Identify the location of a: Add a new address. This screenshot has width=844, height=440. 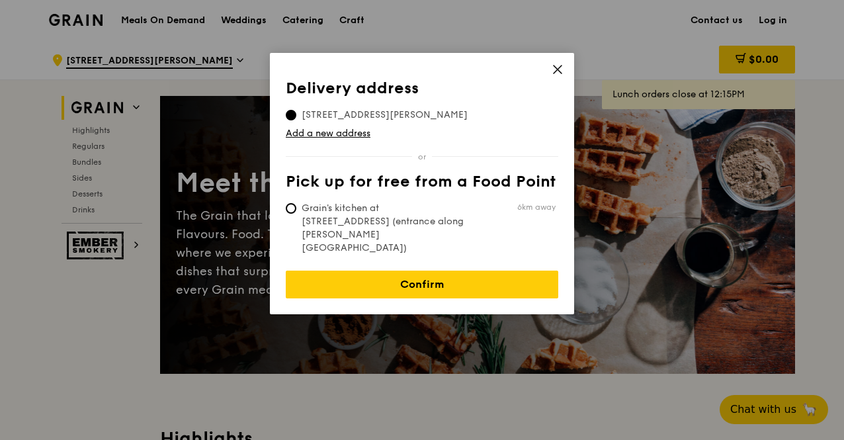
(422, 134).